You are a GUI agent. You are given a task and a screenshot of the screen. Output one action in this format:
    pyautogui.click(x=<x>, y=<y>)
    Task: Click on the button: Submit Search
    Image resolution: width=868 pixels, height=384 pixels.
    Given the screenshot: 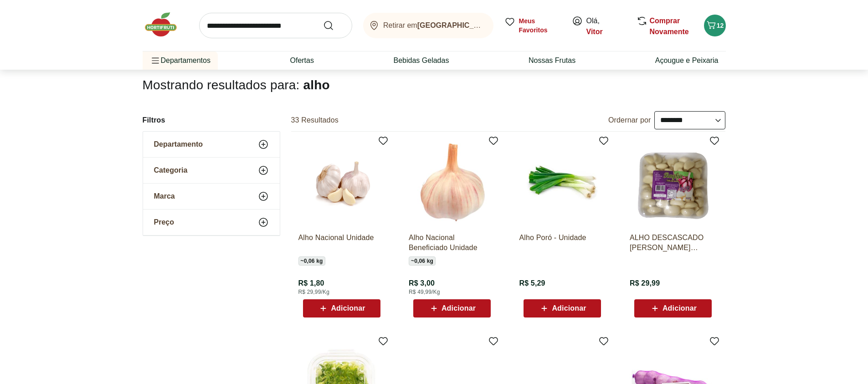 What is the action you would take?
    pyautogui.click(x=334, y=26)
    